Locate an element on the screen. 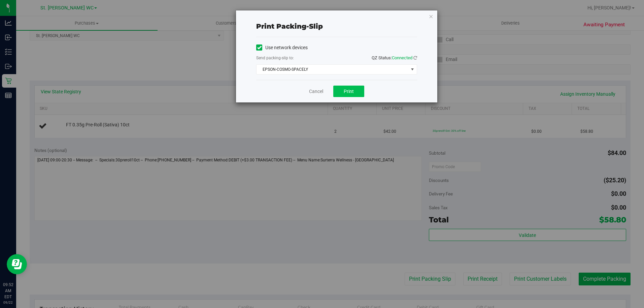 The width and height of the screenshot is (644, 308). span: QZ Status: is located at coordinates (394, 58).